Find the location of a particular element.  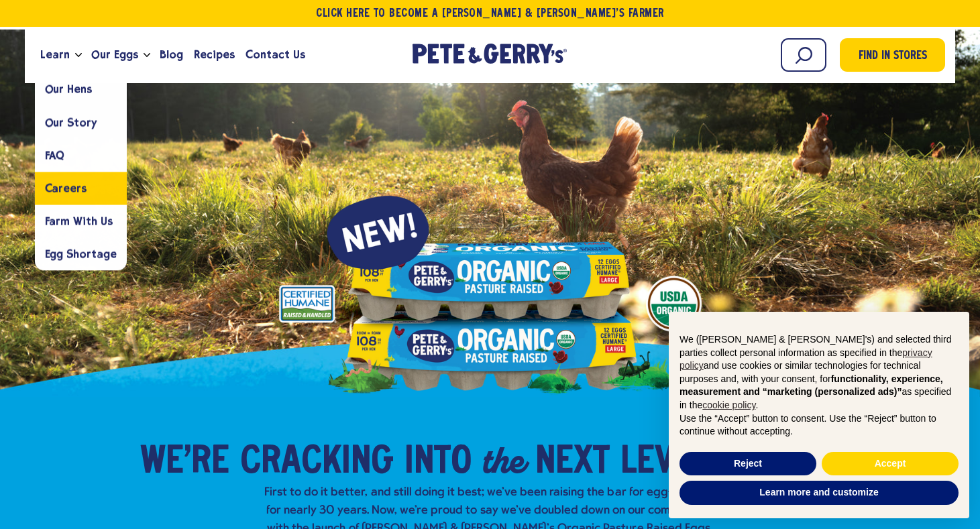

a: Egg Shortage is located at coordinates (80, 253).